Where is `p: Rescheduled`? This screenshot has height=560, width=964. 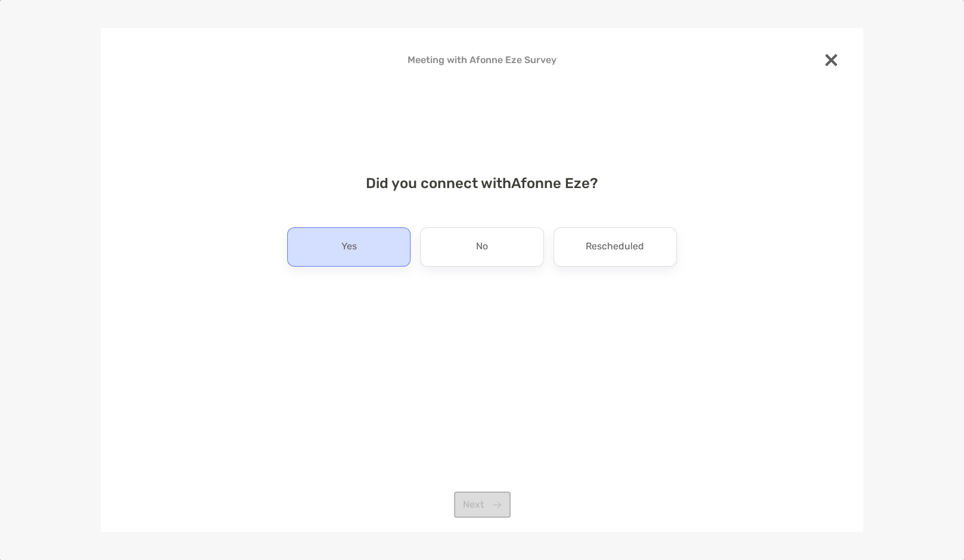
p: Rescheduled is located at coordinates (615, 247).